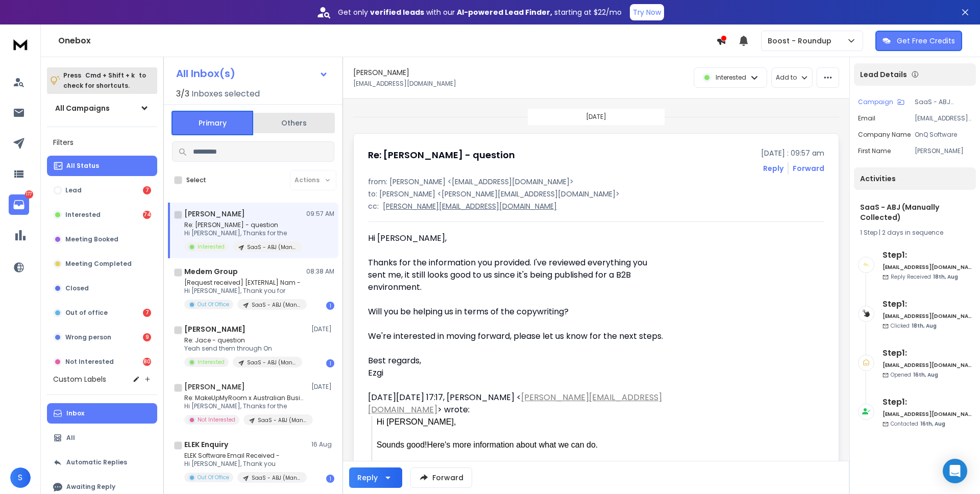  What do you see at coordinates (243, 340) in the screenshot?
I see `p: Re: Jace - question` at bounding box center [243, 340].